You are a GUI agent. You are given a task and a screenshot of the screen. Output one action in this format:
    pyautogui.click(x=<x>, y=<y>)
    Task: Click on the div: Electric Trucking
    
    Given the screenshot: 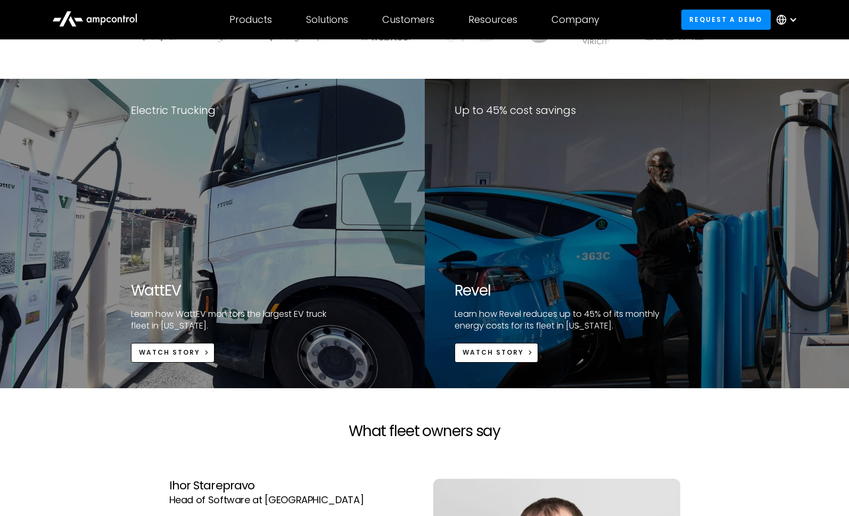 What is the action you would take?
    pyautogui.click(x=173, y=110)
    